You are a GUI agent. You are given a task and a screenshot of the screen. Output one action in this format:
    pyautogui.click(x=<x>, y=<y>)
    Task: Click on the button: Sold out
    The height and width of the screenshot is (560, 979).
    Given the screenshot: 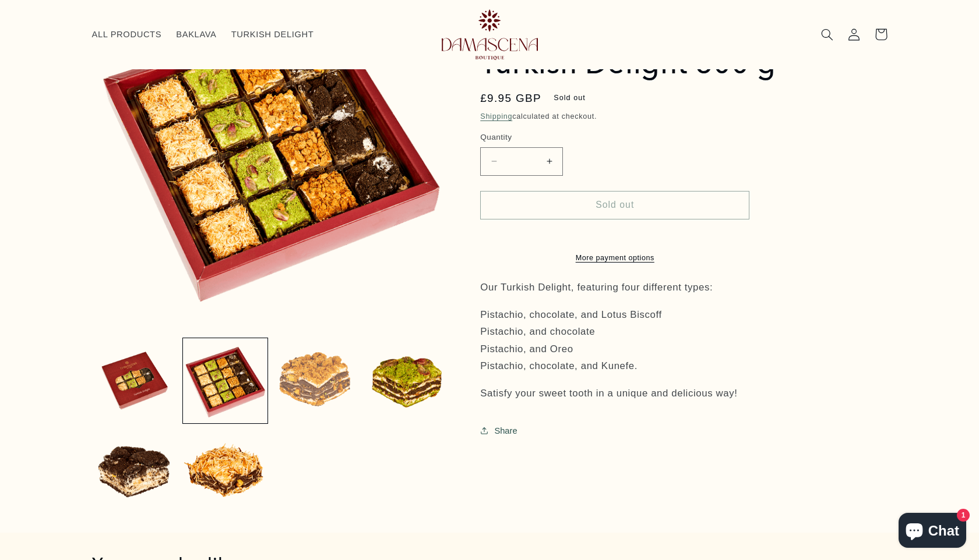 What is the action you would take?
    pyautogui.click(x=615, y=205)
    